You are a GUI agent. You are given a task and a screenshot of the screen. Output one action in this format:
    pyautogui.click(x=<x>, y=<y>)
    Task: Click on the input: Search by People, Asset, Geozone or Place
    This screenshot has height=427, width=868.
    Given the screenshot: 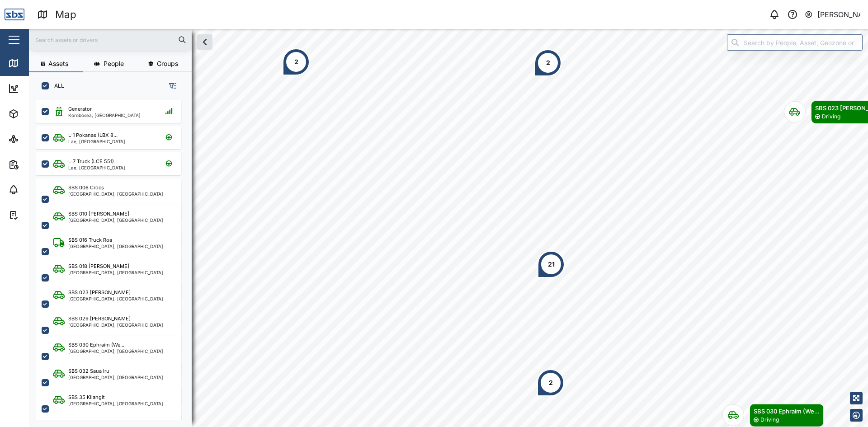 What is the action you would take?
    pyautogui.click(x=795, y=43)
    